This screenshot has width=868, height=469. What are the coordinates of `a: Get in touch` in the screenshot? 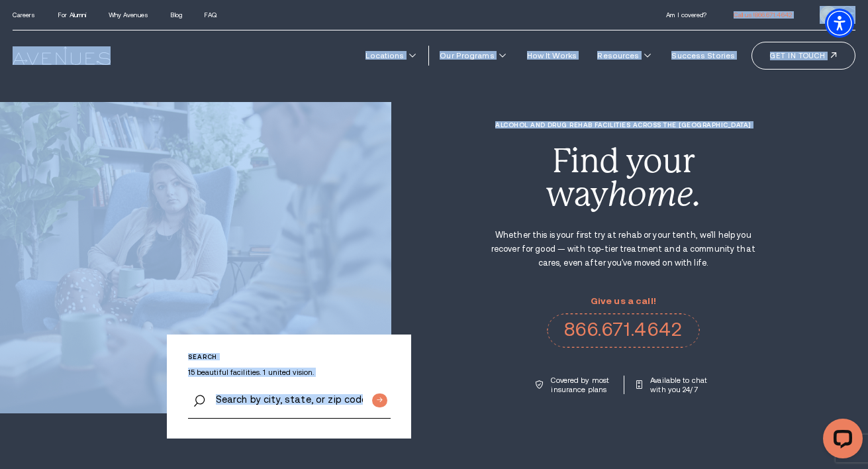 It's located at (803, 56).